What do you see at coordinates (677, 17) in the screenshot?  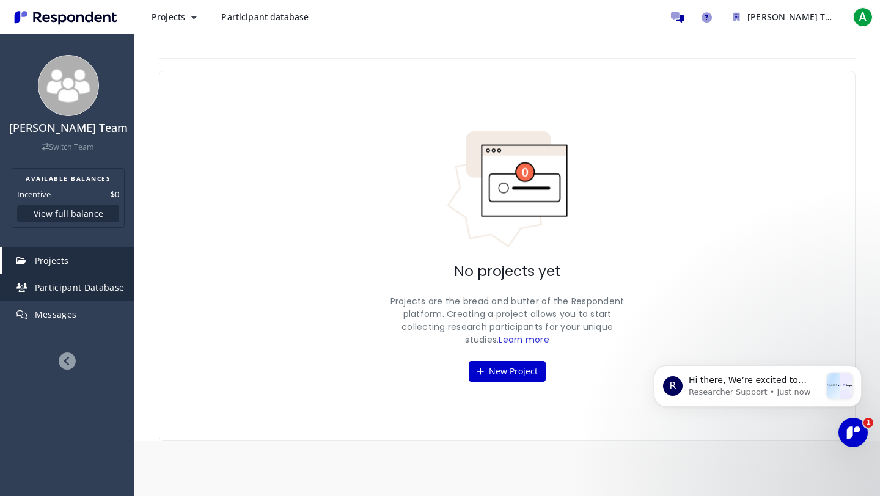 I see `a: Message participants` at bounding box center [677, 17].